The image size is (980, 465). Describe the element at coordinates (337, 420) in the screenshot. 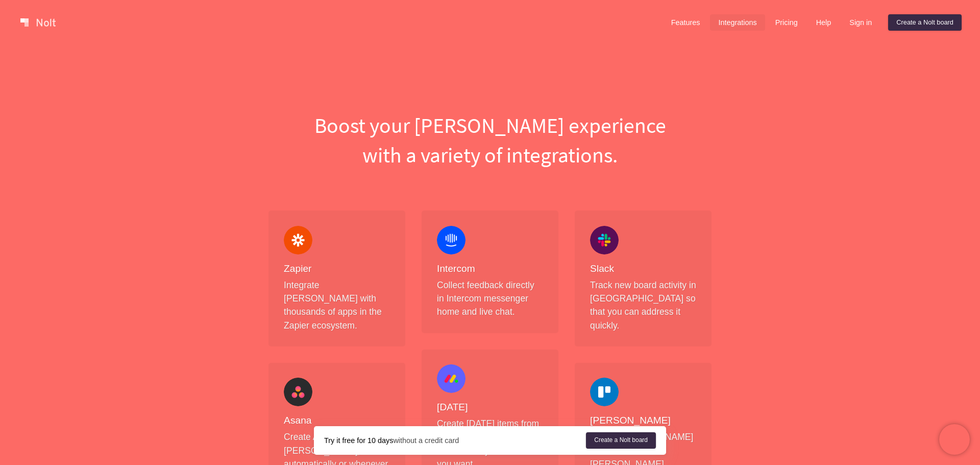

I see `h4: Asana` at that location.